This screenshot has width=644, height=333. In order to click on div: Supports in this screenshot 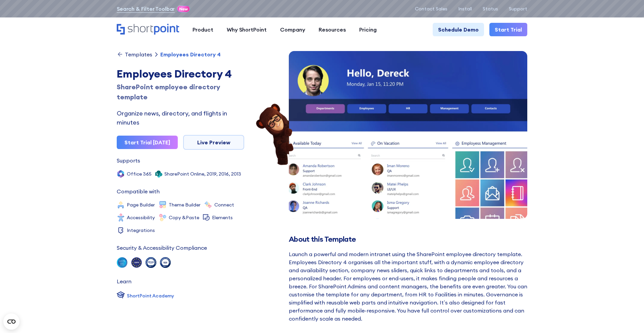, I will do `click(128, 160)`.